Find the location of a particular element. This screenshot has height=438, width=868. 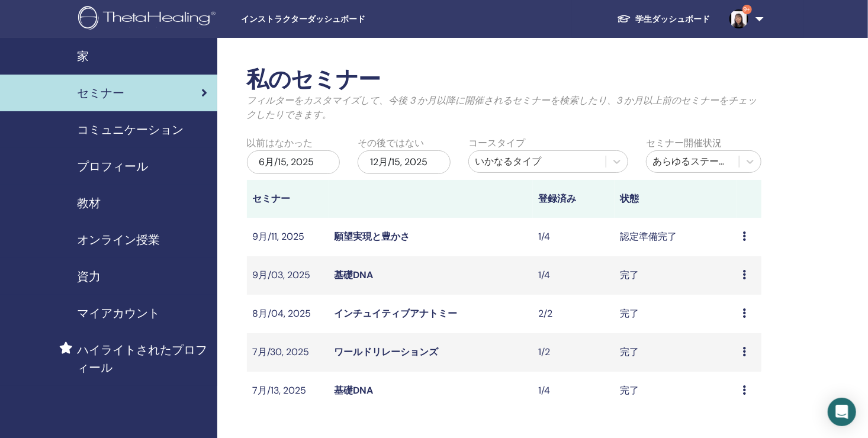

img: default.jpg is located at coordinates (738, 19).